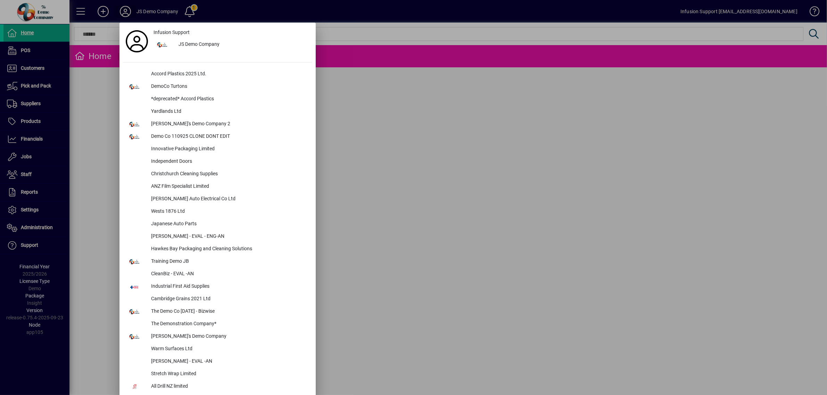  What do you see at coordinates (229, 149) in the screenshot?
I see `div: Innovative Packaging Limited` at bounding box center [229, 149].